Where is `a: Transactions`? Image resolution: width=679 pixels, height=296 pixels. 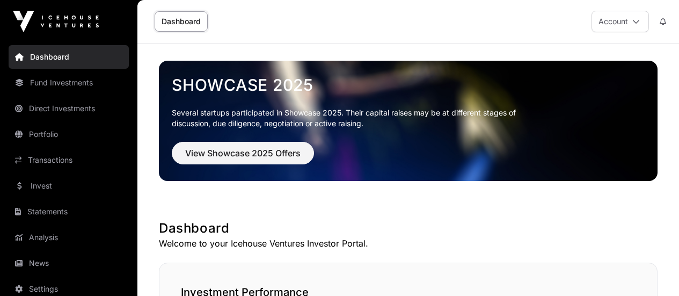 a: Transactions is located at coordinates (69, 160).